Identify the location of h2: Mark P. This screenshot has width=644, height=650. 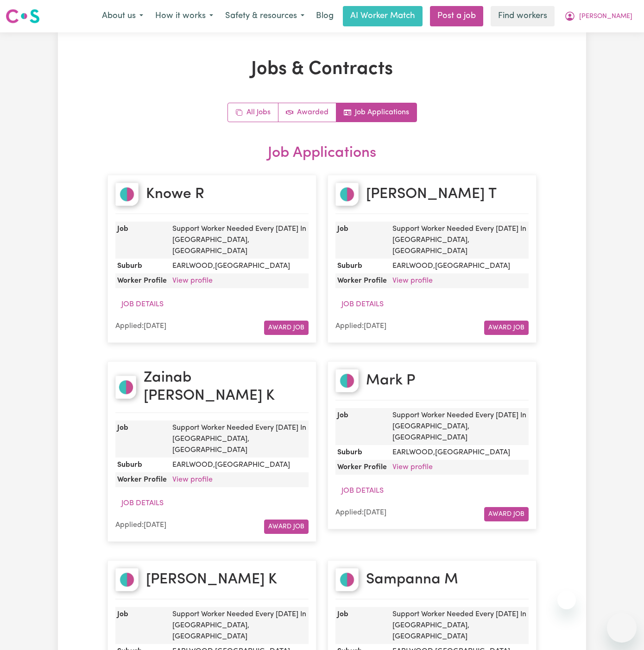
(390, 381).